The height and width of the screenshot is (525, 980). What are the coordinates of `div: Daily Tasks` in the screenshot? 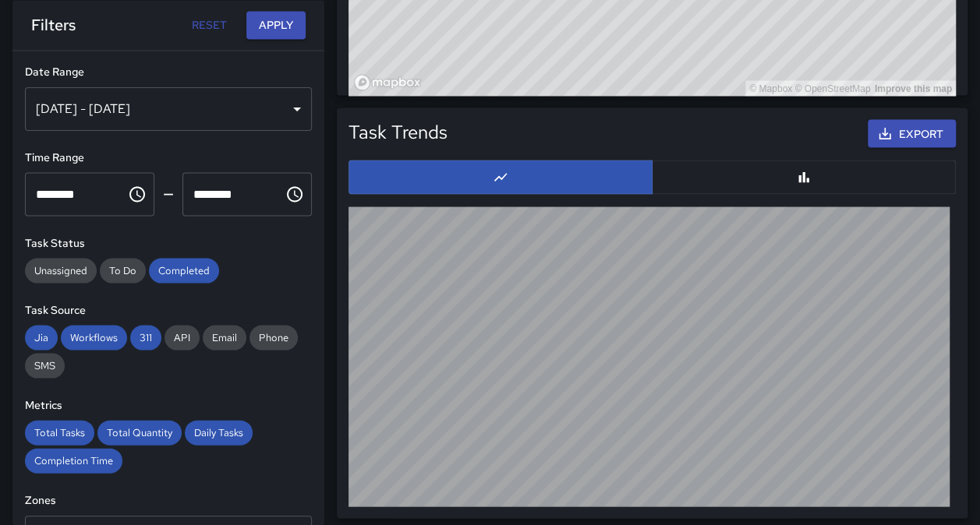 It's located at (218, 433).